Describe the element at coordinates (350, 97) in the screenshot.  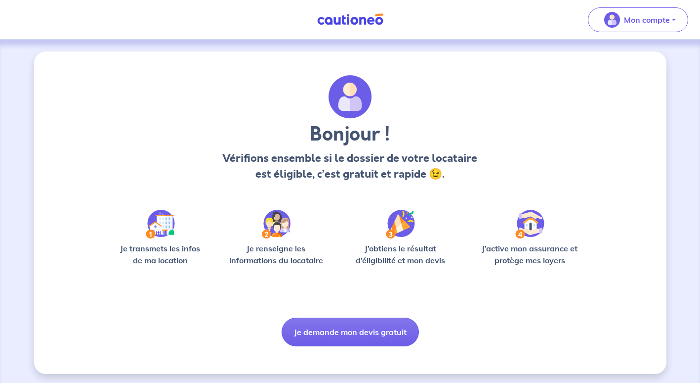
I see `img: archivate` at that location.